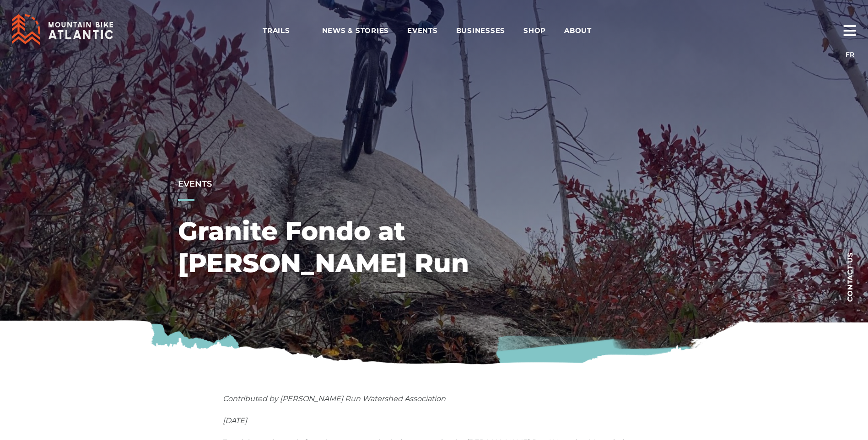 This screenshot has height=440, width=868. Describe the element at coordinates (195, 184) in the screenshot. I see `a: Events` at that location.